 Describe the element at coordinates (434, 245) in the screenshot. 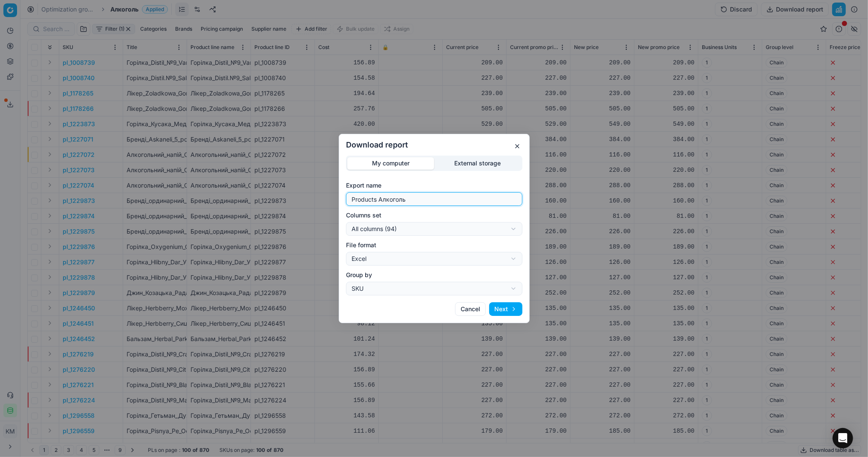

I see `label: File format` at that location.